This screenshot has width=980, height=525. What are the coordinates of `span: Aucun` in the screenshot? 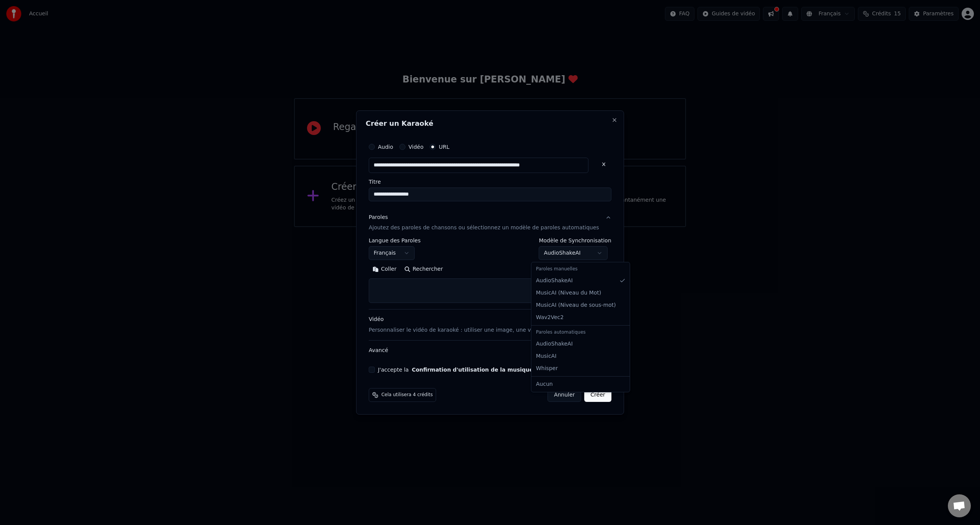 It's located at (544, 384).